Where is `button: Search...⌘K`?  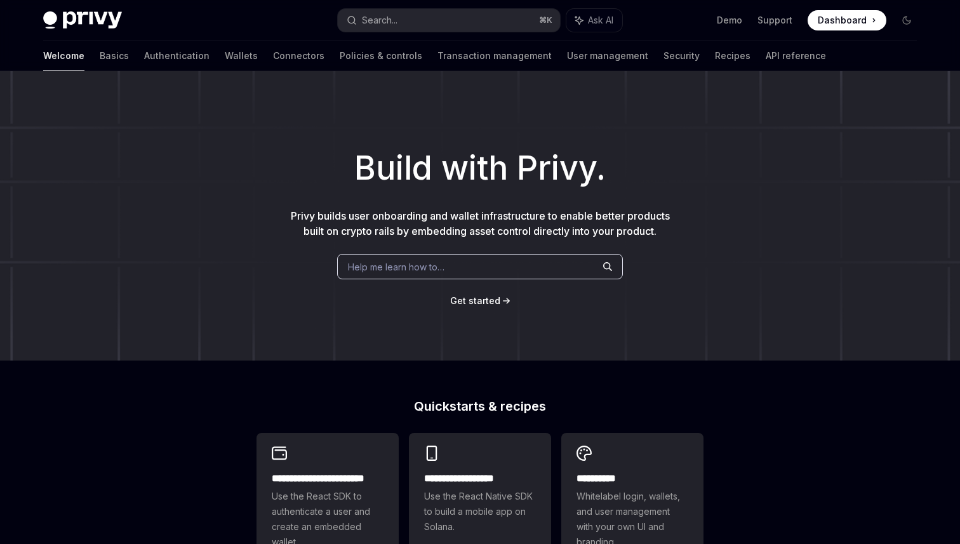
button: Search...⌘K is located at coordinates (449, 20).